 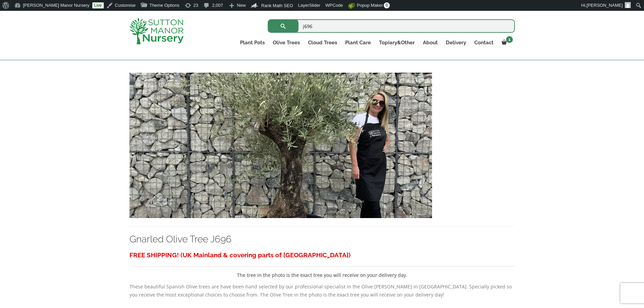 I want to click on a: Delivery, so click(x=456, y=43).